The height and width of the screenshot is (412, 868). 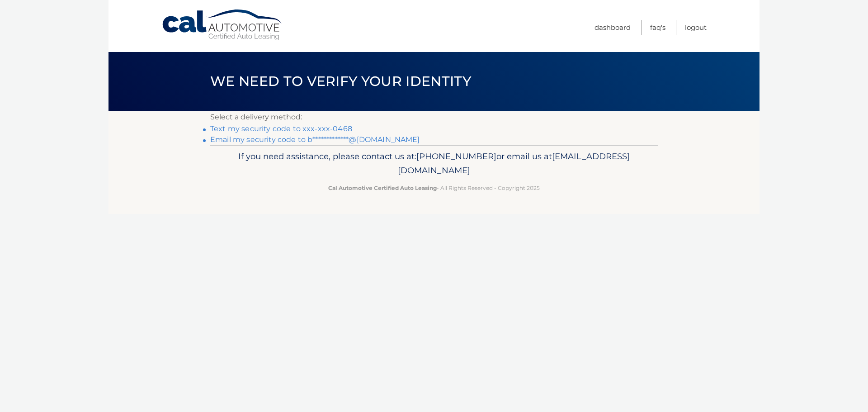 What do you see at coordinates (434, 188) in the screenshot?
I see `p: - All Rights Reserved - Copyright 2025` at bounding box center [434, 188].